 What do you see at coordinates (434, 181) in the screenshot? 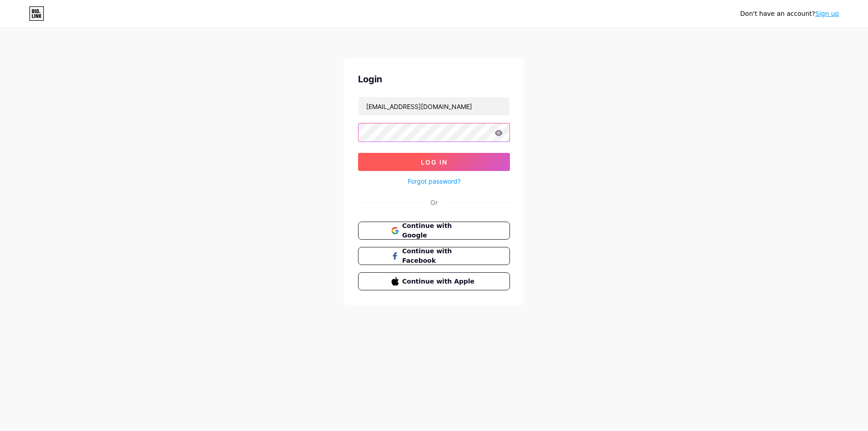
I see `a: Forgot password?` at bounding box center [434, 181].